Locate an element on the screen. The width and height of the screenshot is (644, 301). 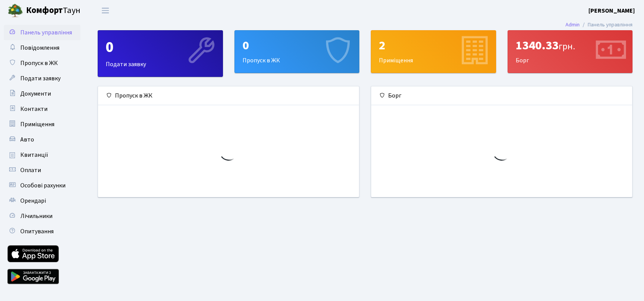
a: Опитування is located at coordinates (42, 232).